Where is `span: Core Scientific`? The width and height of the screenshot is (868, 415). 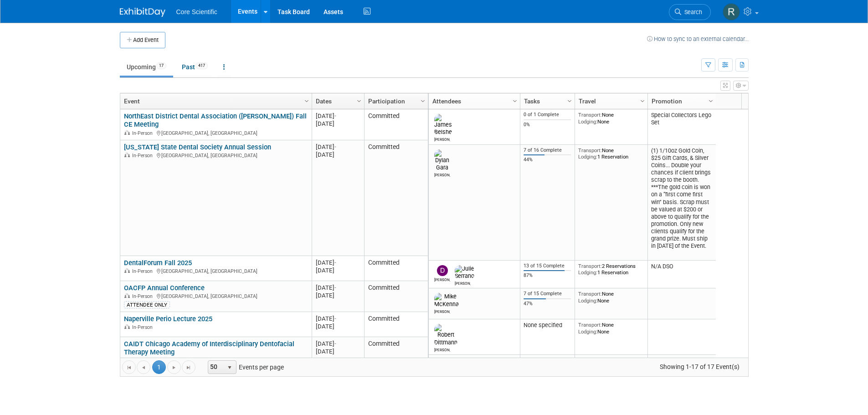
span: Core Scientific is located at coordinates (197, 12).